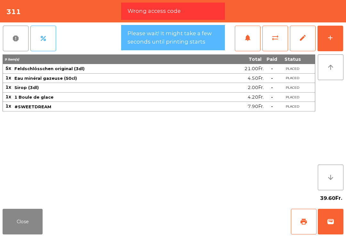  I want to click on span: 4.50Fr., so click(256, 78).